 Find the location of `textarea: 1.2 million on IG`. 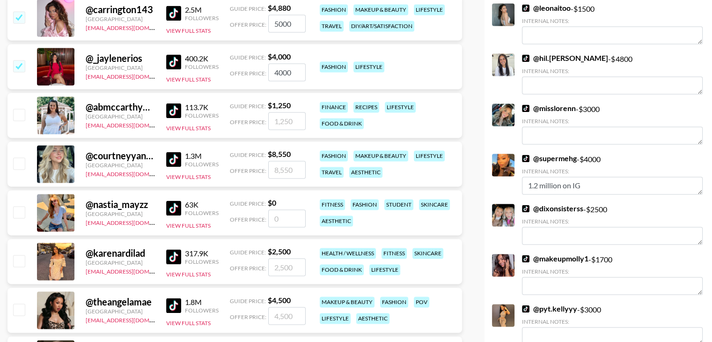

textarea: 1.2 million on IG is located at coordinates (613, 185).